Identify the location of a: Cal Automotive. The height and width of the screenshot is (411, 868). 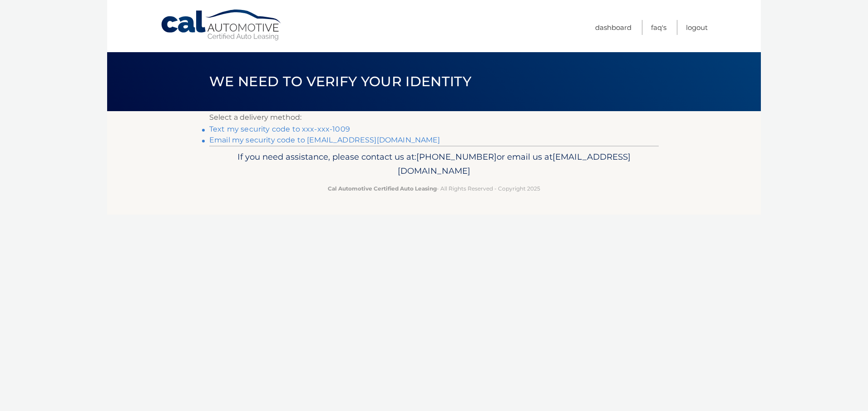
(222, 25).